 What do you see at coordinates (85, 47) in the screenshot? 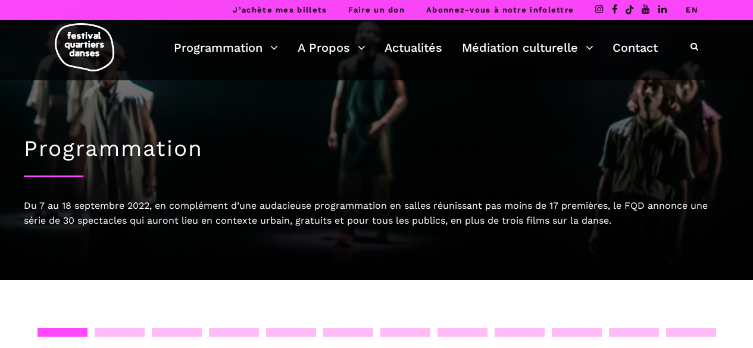
I see `img: logo-fqd-med` at bounding box center [85, 47].